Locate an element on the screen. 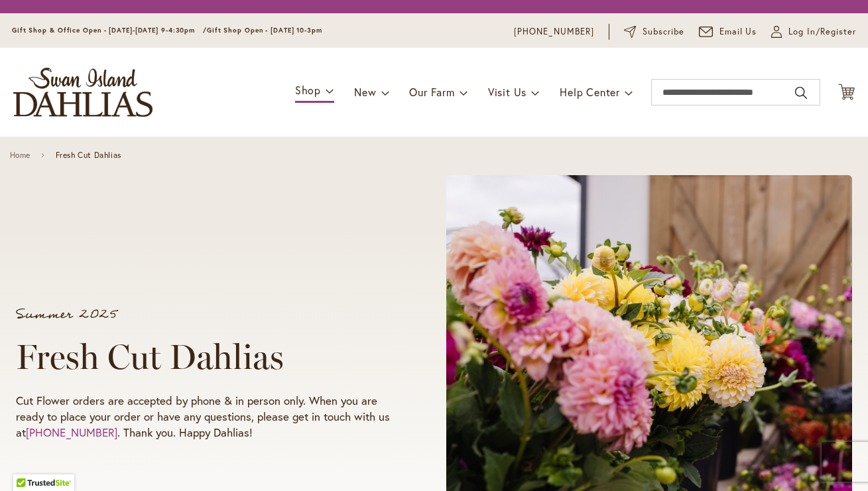  span: Log In/Register is located at coordinates (822, 32).